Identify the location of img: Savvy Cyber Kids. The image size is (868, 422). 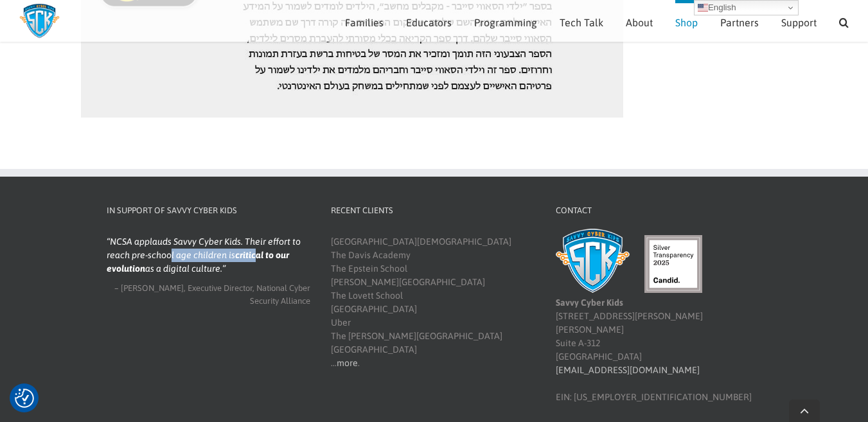
(592, 261).